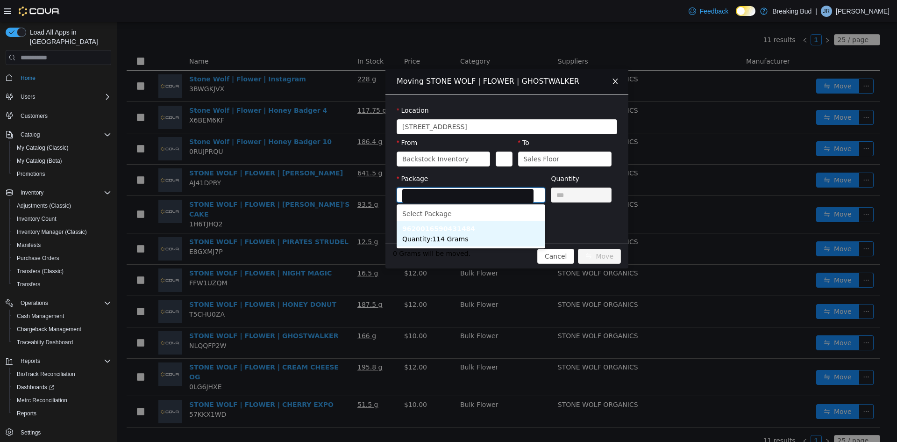  Describe the element at coordinates (62, 245) in the screenshot. I see `span: Manifests` at that location.